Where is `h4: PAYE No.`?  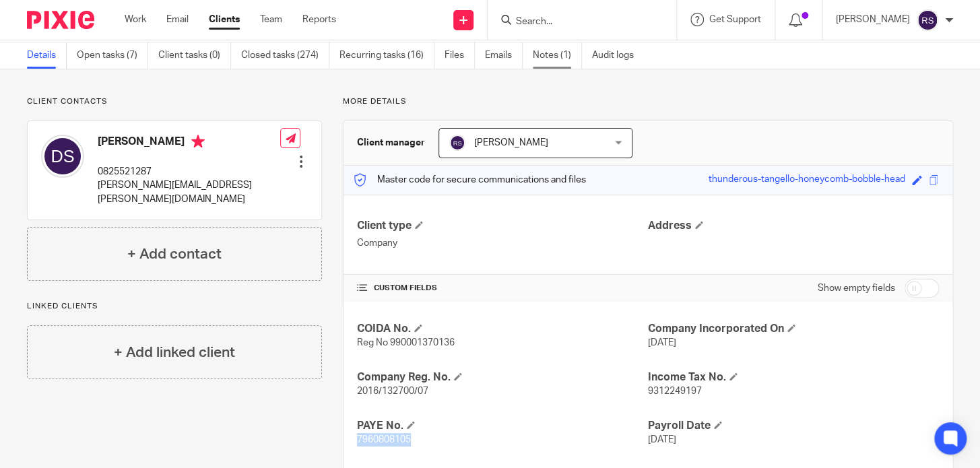 h4: PAYE No. is located at coordinates (503, 426).